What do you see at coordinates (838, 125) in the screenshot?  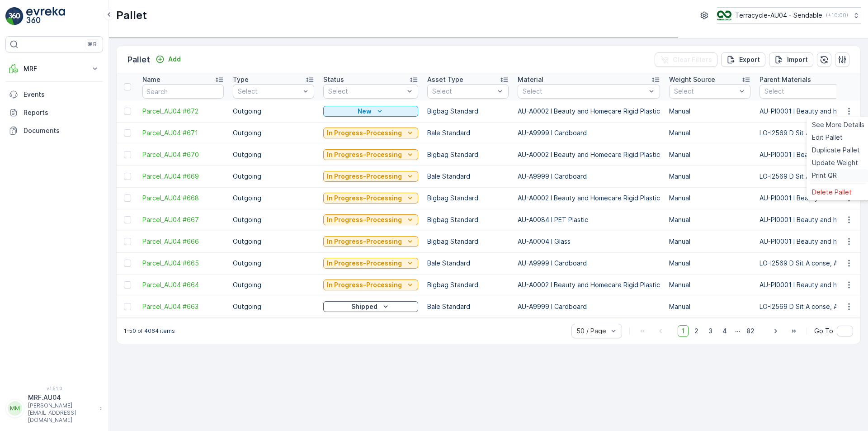 I see `a: See More Details` at bounding box center [838, 125].